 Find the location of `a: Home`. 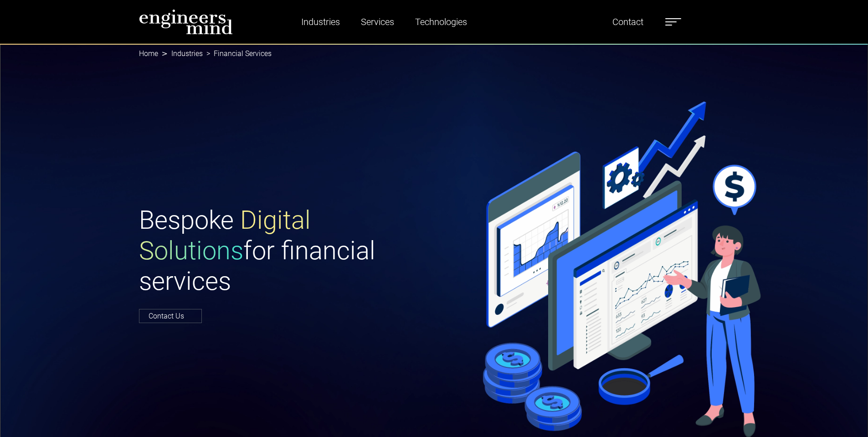

a: Home is located at coordinates (149, 53).